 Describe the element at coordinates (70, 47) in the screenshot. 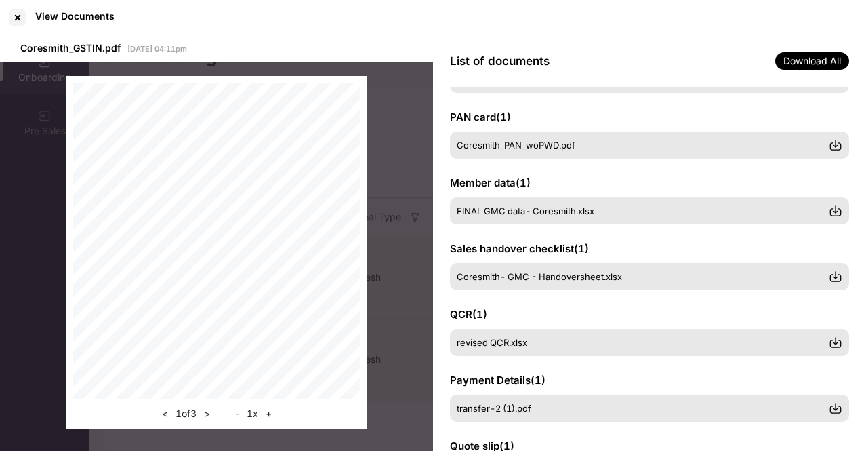

I see `span: Coresmith_GSTIN.pdf` at that location.